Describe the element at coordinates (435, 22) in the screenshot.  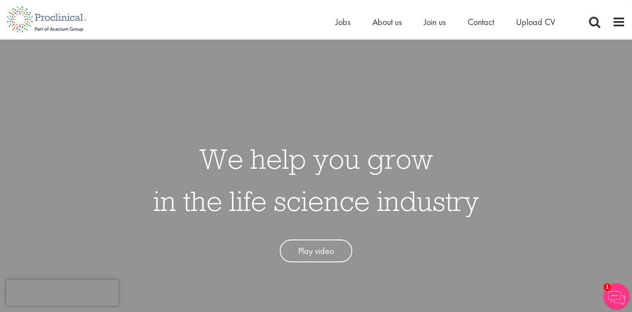
I see `a: Join us` at that location.